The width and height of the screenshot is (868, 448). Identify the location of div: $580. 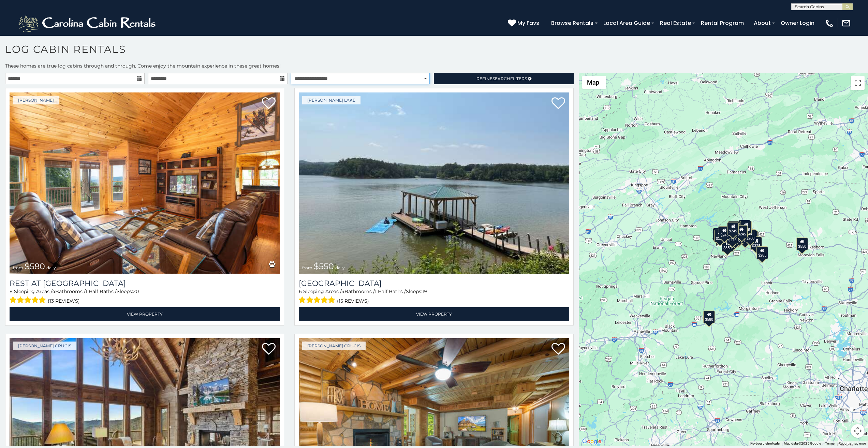
(709, 317).